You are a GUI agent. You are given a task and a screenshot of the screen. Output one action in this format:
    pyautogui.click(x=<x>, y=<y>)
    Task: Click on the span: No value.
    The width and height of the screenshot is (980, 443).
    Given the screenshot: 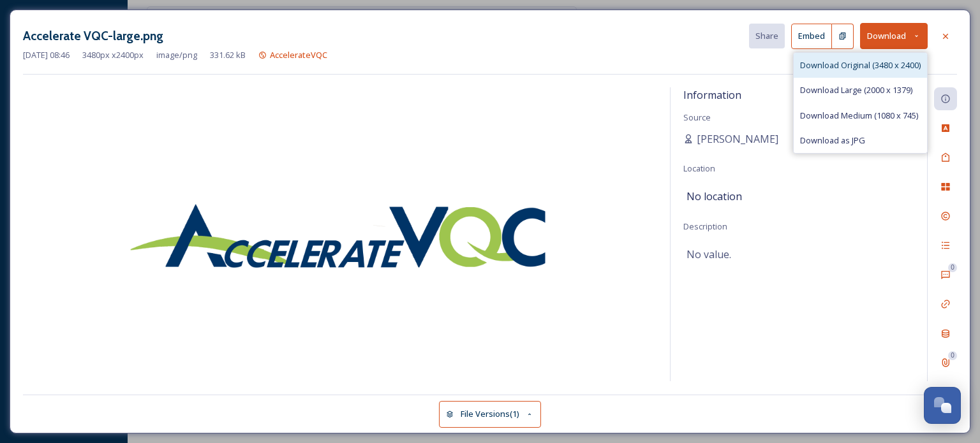 What is the action you would take?
    pyautogui.click(x=709, y=255)
    